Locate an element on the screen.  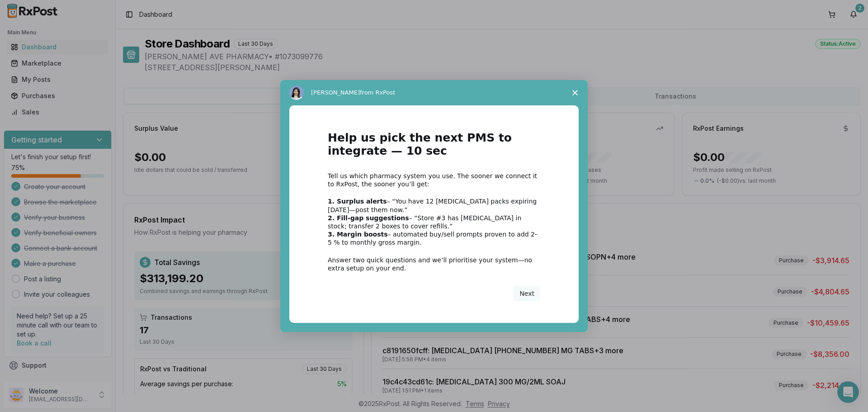
div: – automated buy/sell prompts proven to add 2-5 % to monthly gross margin. is located at coordinates (434, 238).